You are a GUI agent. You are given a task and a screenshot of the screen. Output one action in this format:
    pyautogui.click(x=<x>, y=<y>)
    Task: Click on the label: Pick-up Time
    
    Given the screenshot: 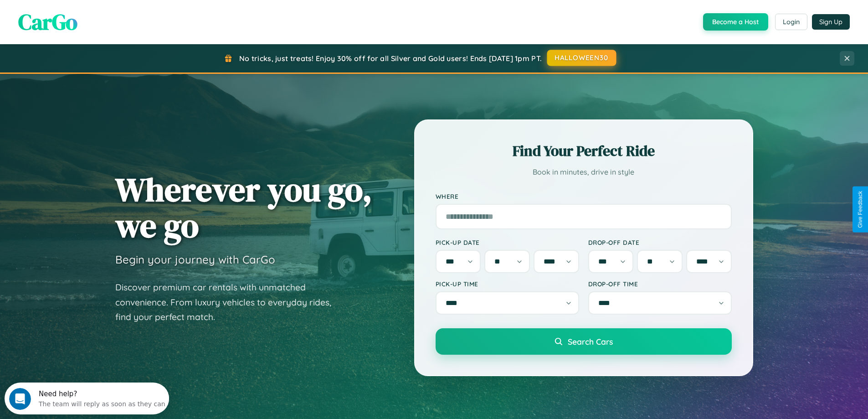 What is the action you would take?
    pyautogui.click(x=507, y=284)
    